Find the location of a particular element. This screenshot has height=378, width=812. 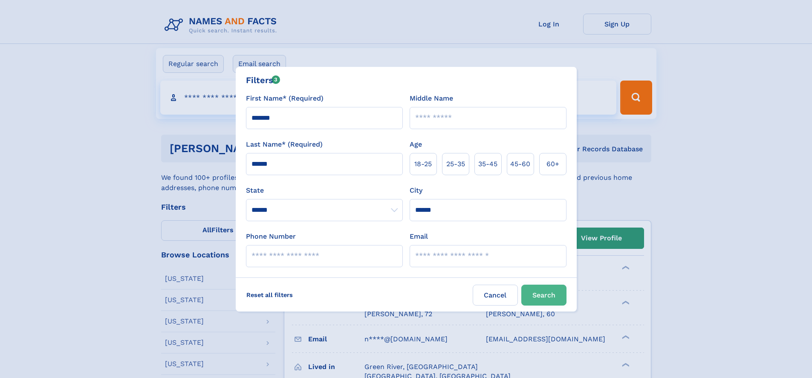

label: First Name* (Required) is located at coordinates (285, 98).